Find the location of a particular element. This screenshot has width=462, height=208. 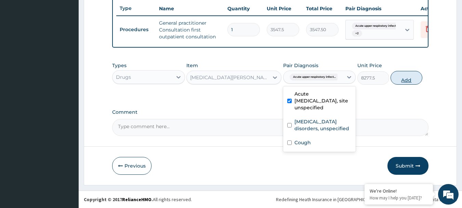

p: How may I help you today? is located at coordinates (399, 197).